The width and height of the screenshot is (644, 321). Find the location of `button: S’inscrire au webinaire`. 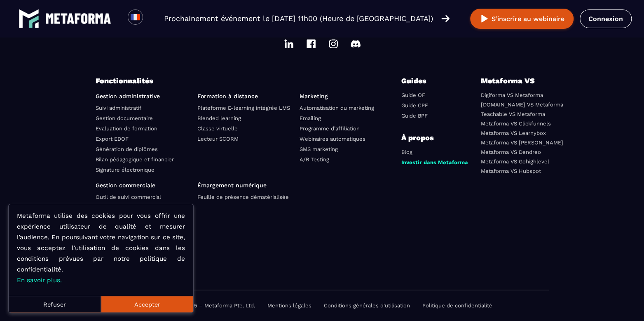

button: S’inscrire au webinaire is located at coordinates (522, 19).